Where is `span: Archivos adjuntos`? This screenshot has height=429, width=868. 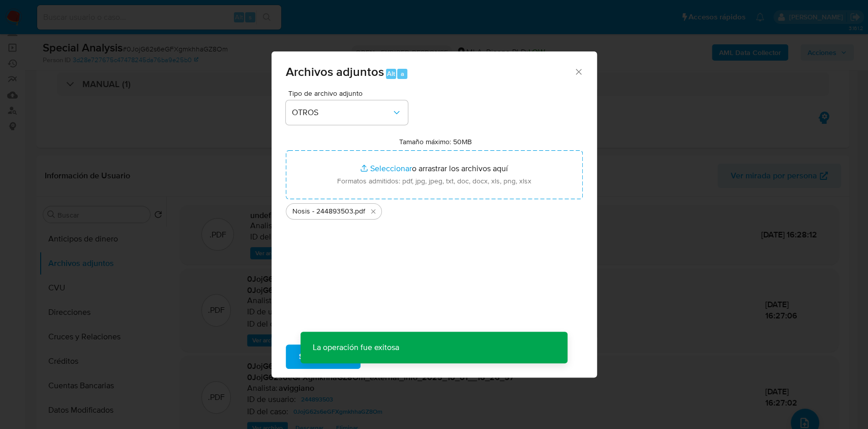 span: Archivos adjuntos is located at coordinates (334, 72).